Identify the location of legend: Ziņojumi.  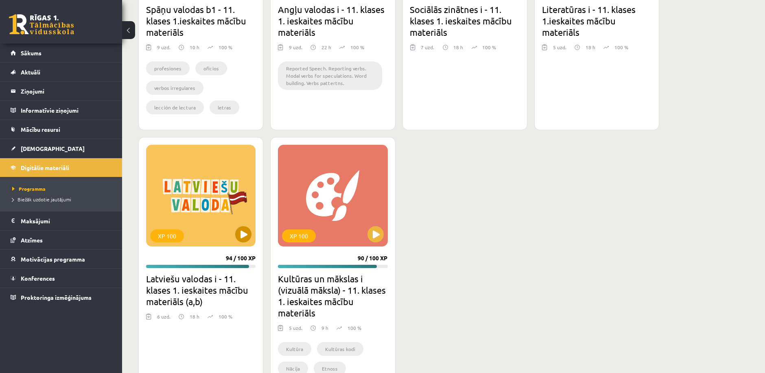
(66, 91).